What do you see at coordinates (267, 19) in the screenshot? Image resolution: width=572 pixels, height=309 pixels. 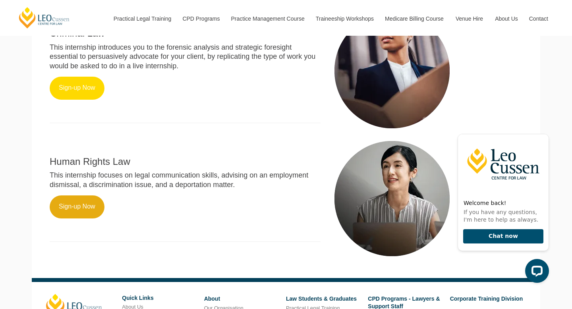 I see `a: Practice Management Course` at bounding box center [267, 19].